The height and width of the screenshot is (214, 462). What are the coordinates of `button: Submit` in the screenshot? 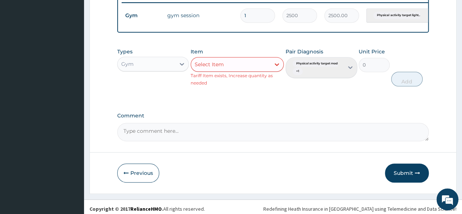 It's located at (407, 173).